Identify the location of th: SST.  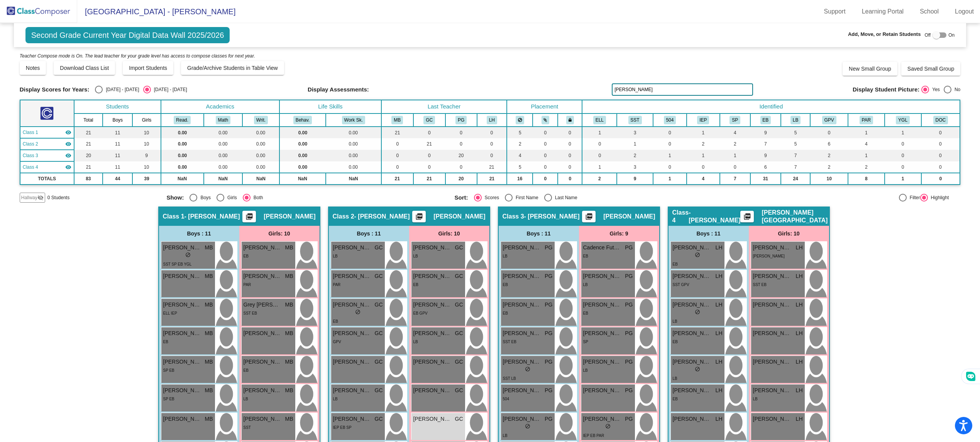
(635, 120).